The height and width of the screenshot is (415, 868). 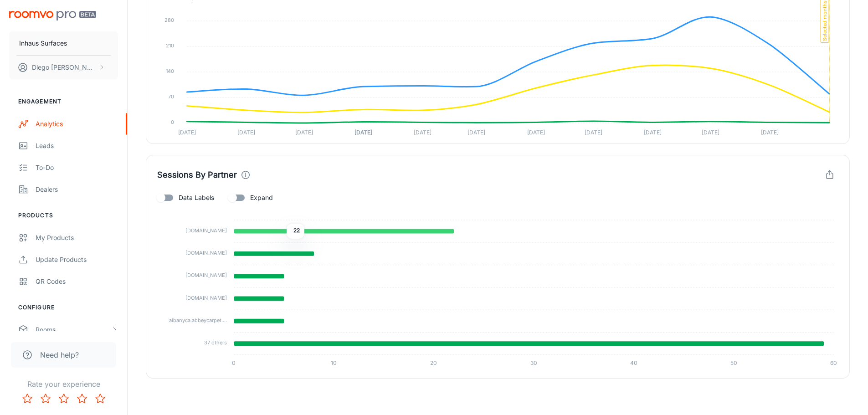 I want to click on span: Expand, so click(x=262, y=198).